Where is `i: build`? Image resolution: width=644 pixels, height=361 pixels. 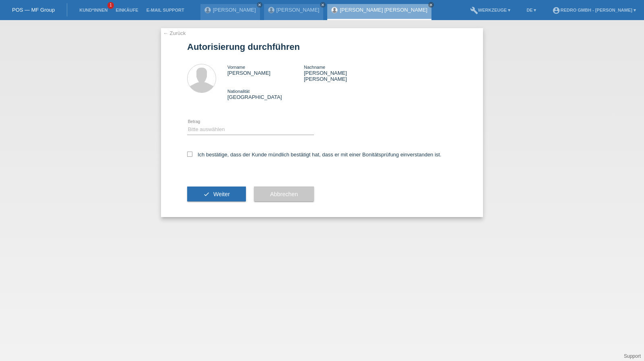 i: build is located at coordinates (474, 10).